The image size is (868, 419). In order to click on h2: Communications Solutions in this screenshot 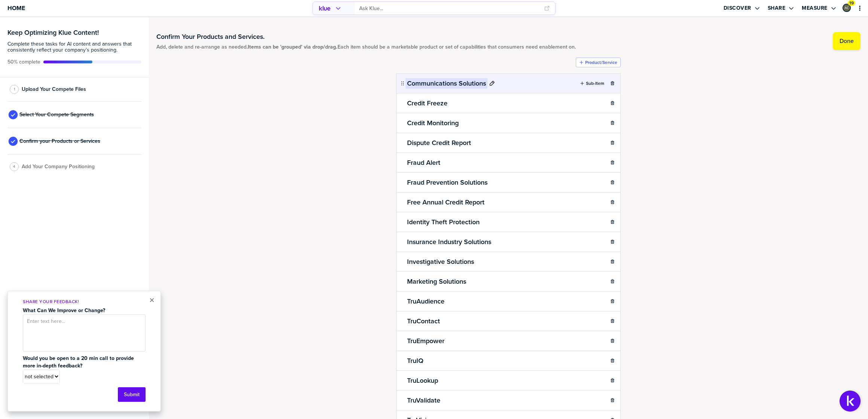, I will do `click(447, 83)`.